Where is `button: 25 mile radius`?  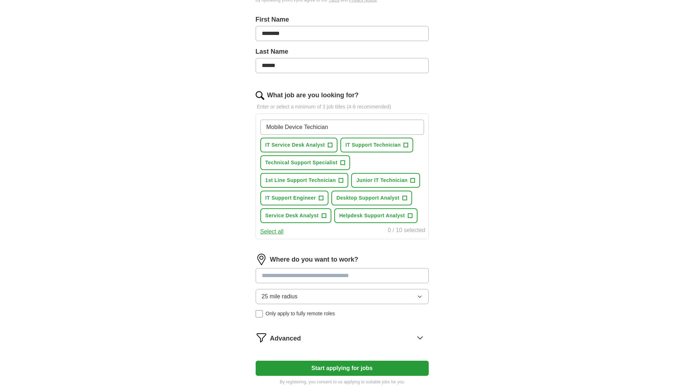
button: 25 mile radius is located at coordinates (342, 297).